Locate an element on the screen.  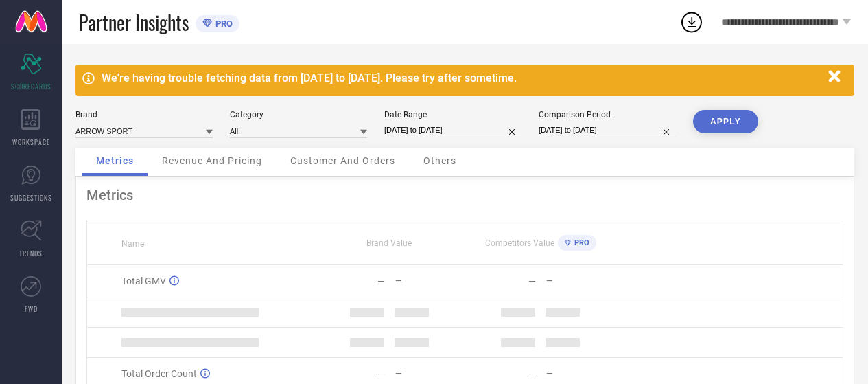
span: TRENDS is located at coordinates (31, 253).